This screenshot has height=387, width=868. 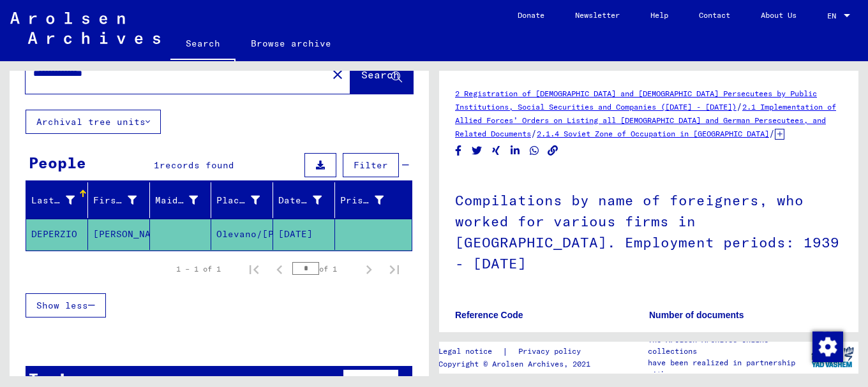 What do you see at coordinates (119, 200) in the screenshot?
I see `mat-header-cell: First Name` at bounding box center [119, 200].